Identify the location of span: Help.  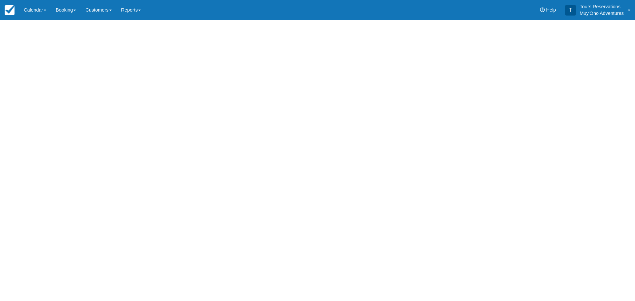
(551, 10).